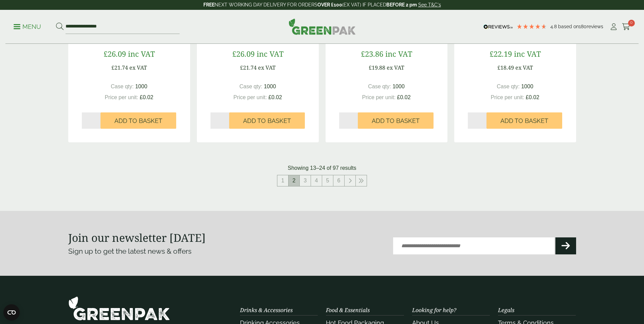 The image size is (644, 324). What do you see at coordinates (583, 26) in the screenshot?
I see `span: 180` at bounding box center [583, 26].